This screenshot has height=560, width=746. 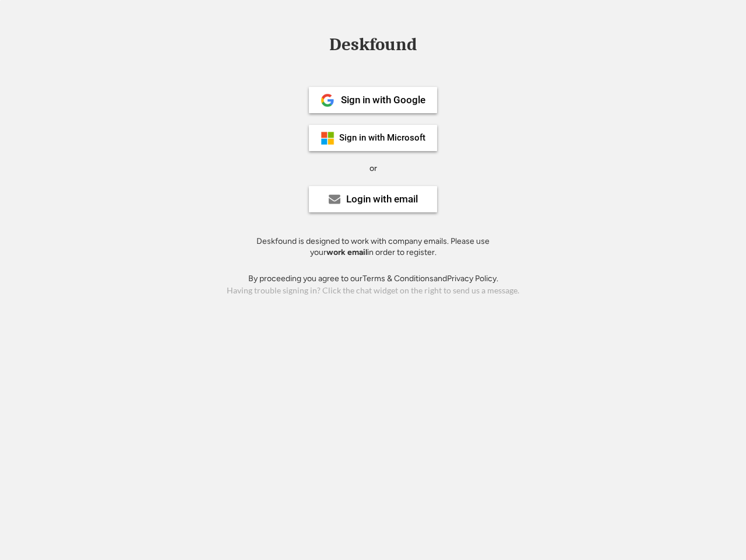 What do you see at coordinates (347, 252) in the screenshot?
I see `strong: work email` at bounding box center [347, 252].